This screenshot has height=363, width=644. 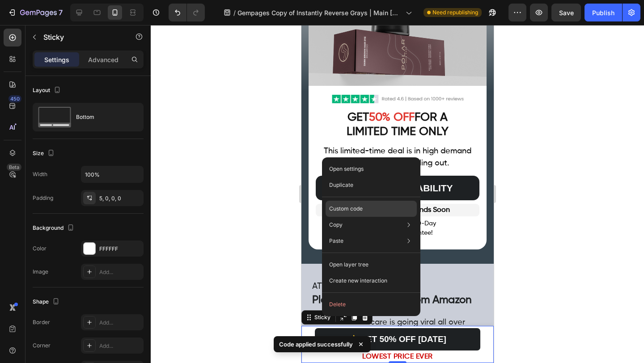 I want to click on a: 👉CHECK AVAILABILITY, so click(x=96, y=163).